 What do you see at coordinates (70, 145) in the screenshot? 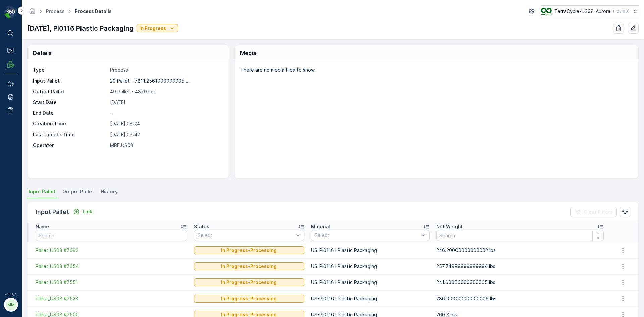
I see `p: Operator` at bounding box center [70, 145].